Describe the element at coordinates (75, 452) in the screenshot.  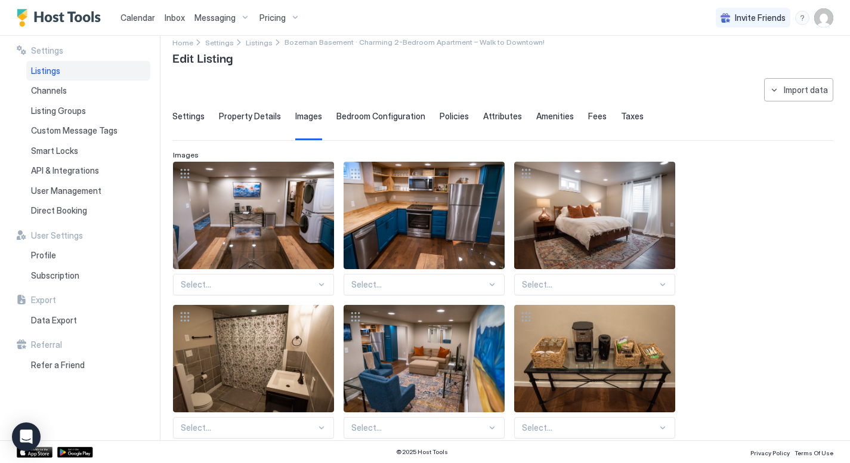
I see `a: Google Play Store` at that location.